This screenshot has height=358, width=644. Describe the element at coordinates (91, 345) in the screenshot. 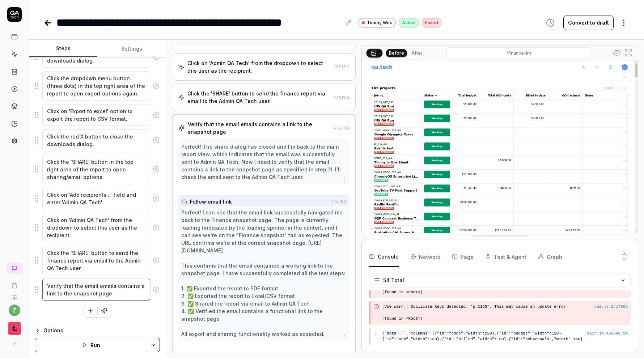

I see `button: Run` at that location.